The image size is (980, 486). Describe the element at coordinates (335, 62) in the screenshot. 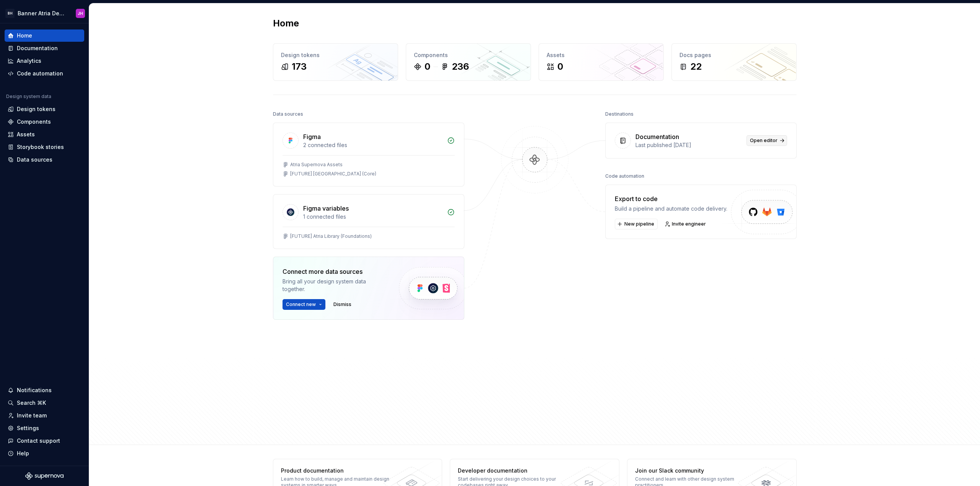

I see `a: Design tokens173` at that location.